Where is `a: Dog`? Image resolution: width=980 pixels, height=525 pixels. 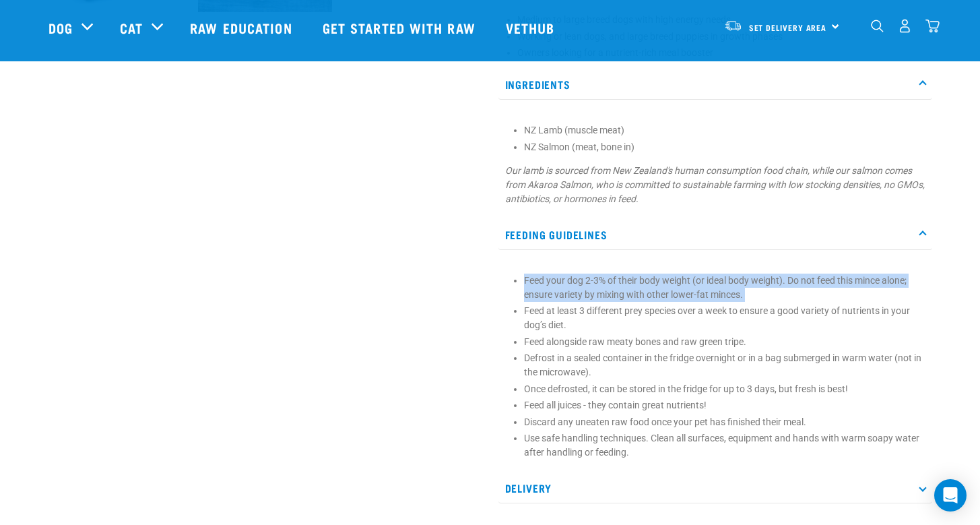 a: Dog is located at coordinates (61, 28).